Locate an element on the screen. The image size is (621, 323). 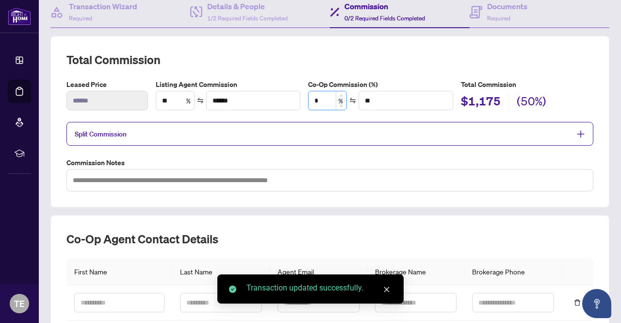
label: Listing Agent Commission is located at coordinates (228, 84).